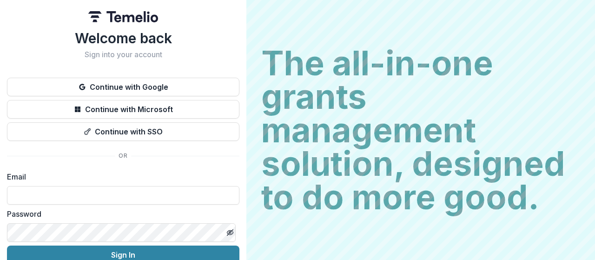 This screenshot has width=595, height=260. What do you see at coordinates (123, 38) in the screenshot?
I see `h1: Welcome back` at bounding box center [123, 38].